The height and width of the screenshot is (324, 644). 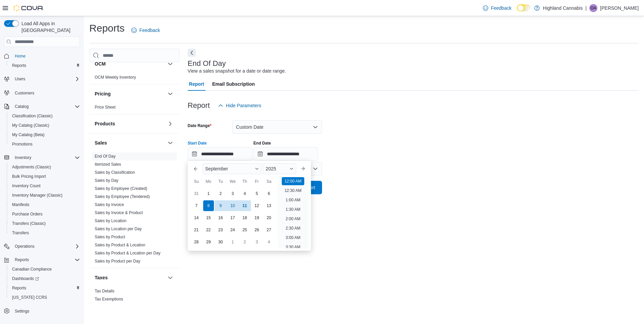 What do you see at coordinates (23, 144) in the screenshot?
I see `a: Promotions` at bounding box center [23, 144].